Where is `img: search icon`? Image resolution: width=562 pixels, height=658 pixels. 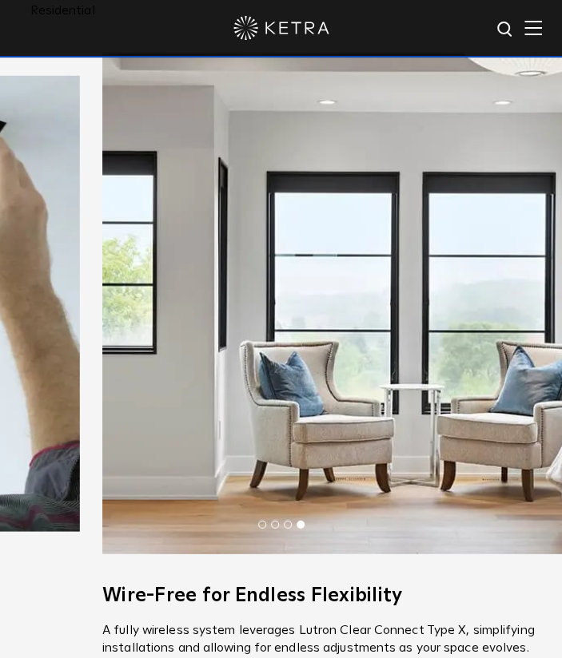
img: search icon is located at coordinates (505, 30).